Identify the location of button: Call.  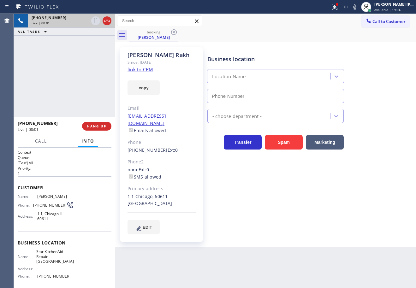
(41, 141).